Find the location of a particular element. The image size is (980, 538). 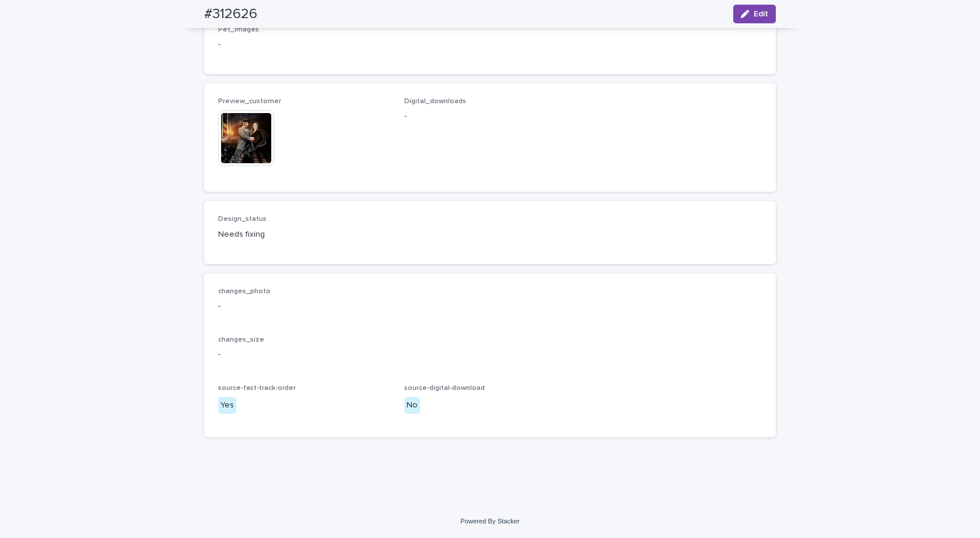

button: Edit is located at coordinates (754, 14).